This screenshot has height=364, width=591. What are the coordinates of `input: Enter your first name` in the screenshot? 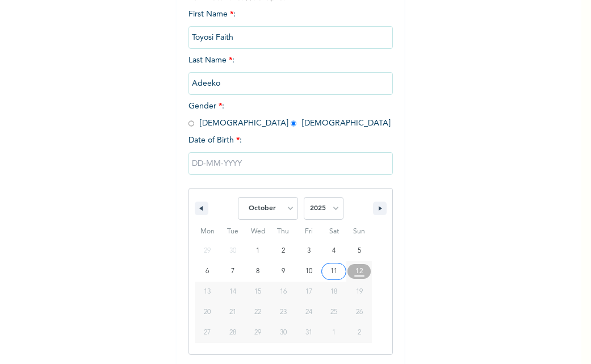 It's located at (290, 38).